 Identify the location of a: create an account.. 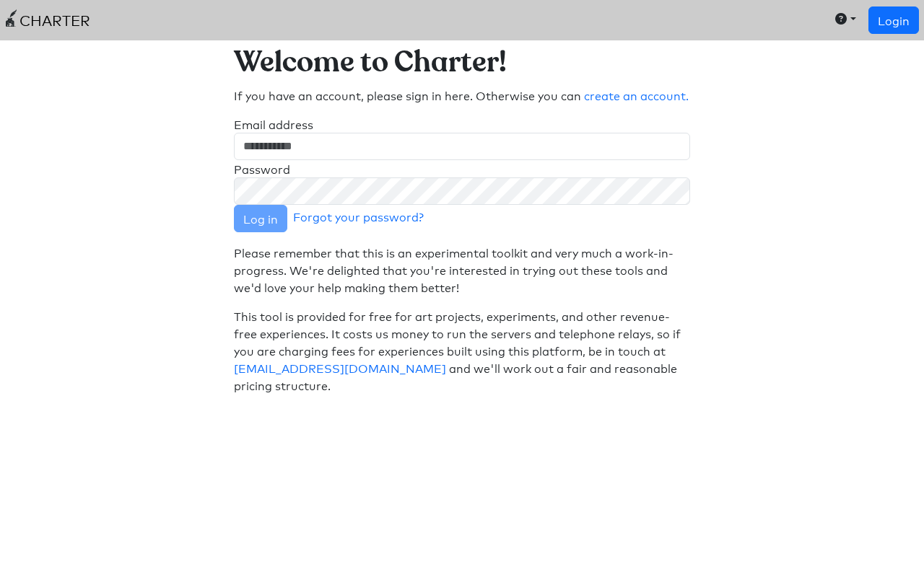
(636, 94).